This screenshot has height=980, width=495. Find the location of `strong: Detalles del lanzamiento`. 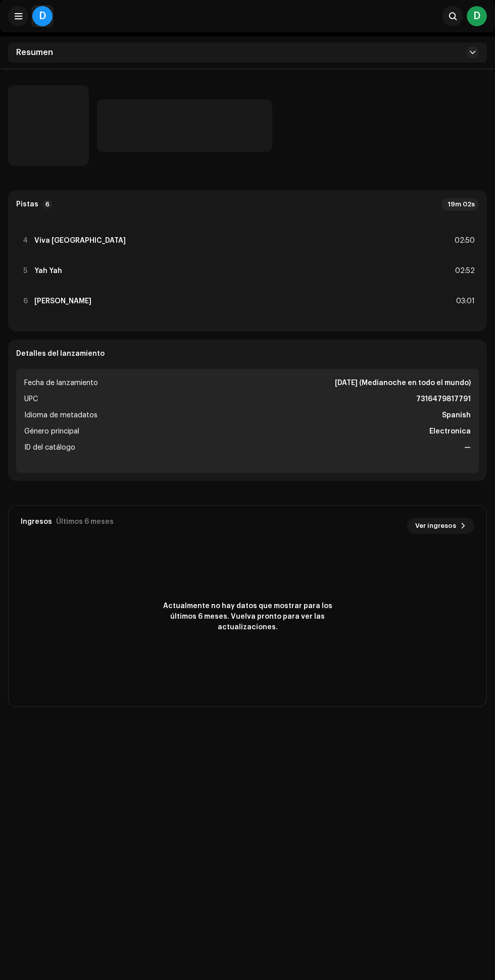

strong: Detalles del lanzamiento is located at coordinates (60, 354).